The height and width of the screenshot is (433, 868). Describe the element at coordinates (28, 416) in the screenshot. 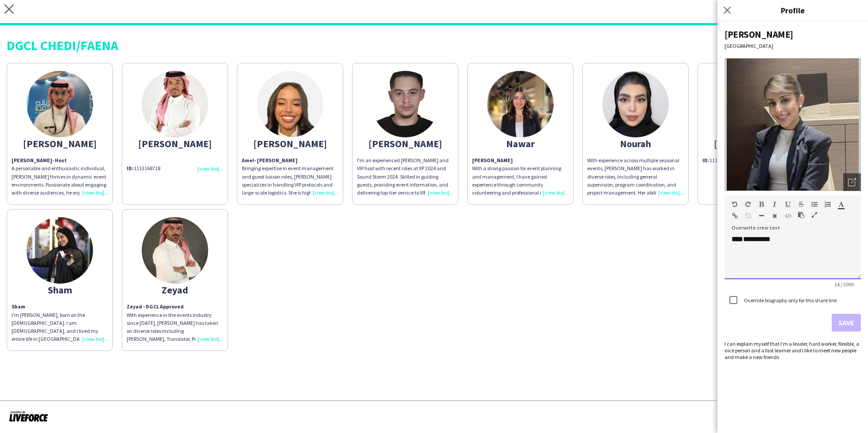

I see `img: Powered by Liveforce` at that location.